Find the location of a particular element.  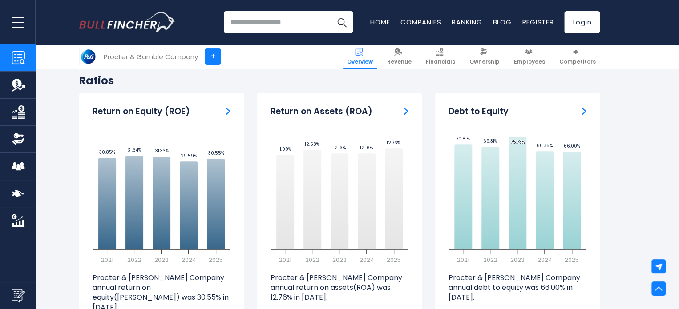

a: Debt to Equity is located at coordinates (584, 111).